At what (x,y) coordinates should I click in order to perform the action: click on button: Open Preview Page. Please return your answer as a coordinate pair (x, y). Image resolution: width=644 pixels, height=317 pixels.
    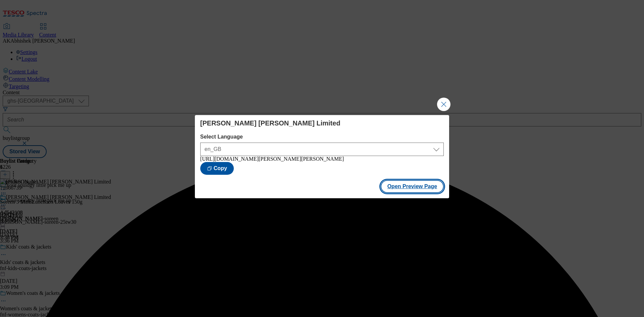
    Looking at the image, I should click on (412, 186).